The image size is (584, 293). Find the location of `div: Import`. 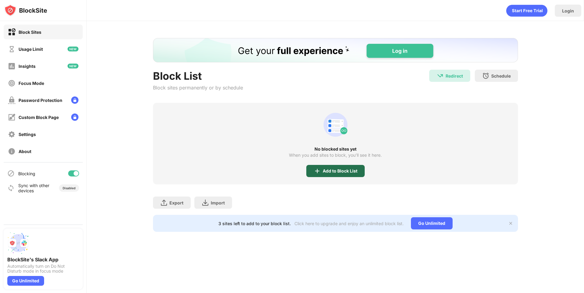

div: Import is located at coordinates (218, 203).